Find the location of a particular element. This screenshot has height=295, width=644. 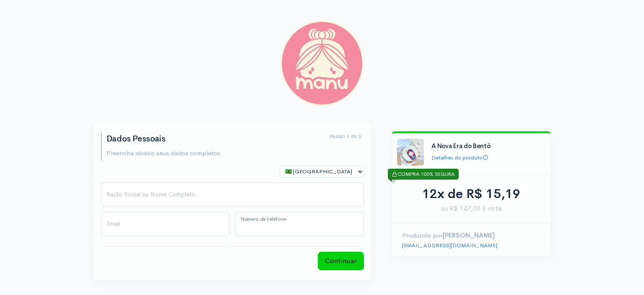

h4: A Nova Era do Bentô is located at coordinates (487, 146).